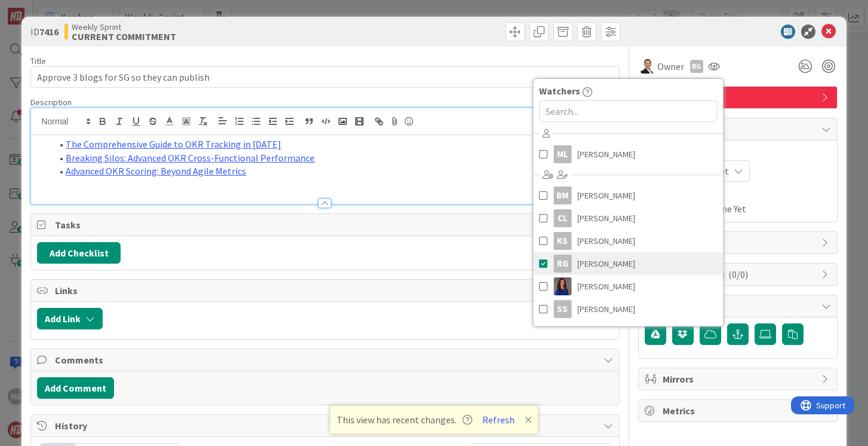  What do you see at coordinates (124, 36) in the screenshot?
I see `b: CURRENT COMMITMENT` at bounding box center [124, 36].